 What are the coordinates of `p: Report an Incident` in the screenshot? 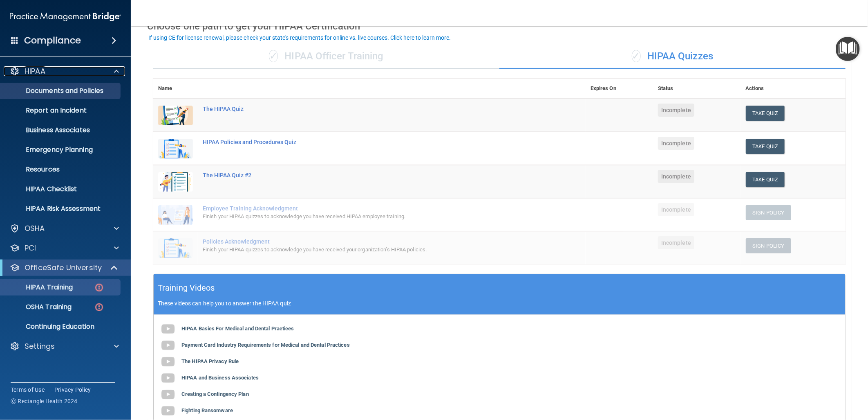 It's located at (61, 111).